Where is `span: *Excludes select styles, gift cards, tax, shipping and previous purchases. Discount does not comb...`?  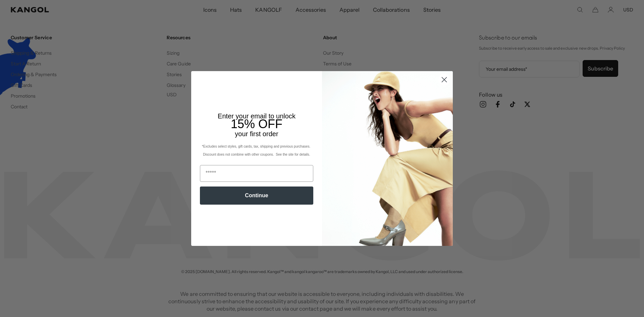
span: *Excludes select styles, gift cards, tax, shipping and previous purchases. Discount does not comb... is located at coordinates (257, 150).